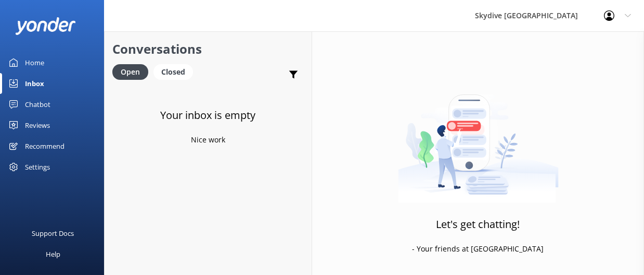 The image size is (644, 275). Describe the element at coordinates (133, 71) in the screenshot. I see `a: Open` at that location.